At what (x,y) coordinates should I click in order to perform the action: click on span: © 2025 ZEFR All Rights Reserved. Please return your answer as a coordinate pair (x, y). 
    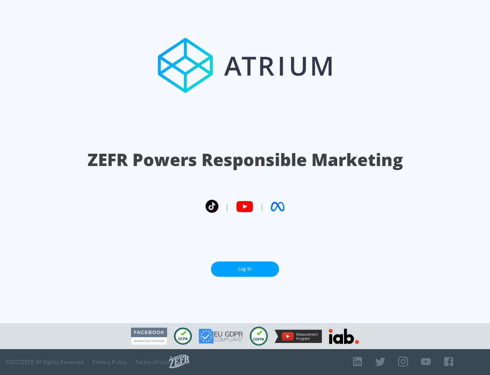
    Looking at the image, I should click on (45, 362).